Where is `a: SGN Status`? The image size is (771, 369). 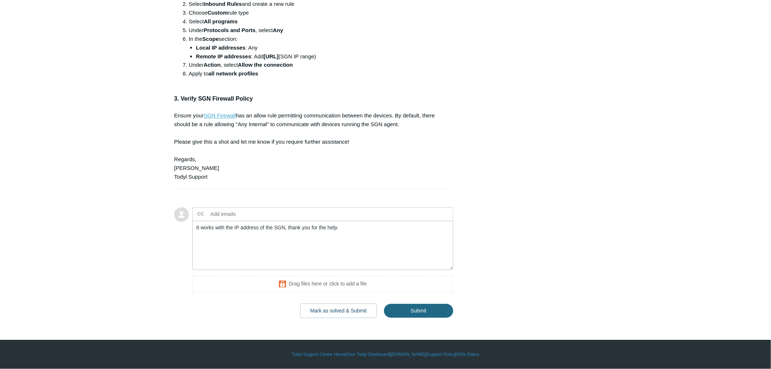
a: SGN Status is located at coordinates (468, 355).